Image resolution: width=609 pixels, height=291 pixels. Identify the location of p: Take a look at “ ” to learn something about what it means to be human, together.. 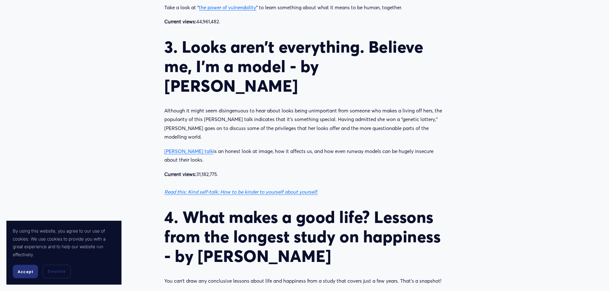
(304, 8).